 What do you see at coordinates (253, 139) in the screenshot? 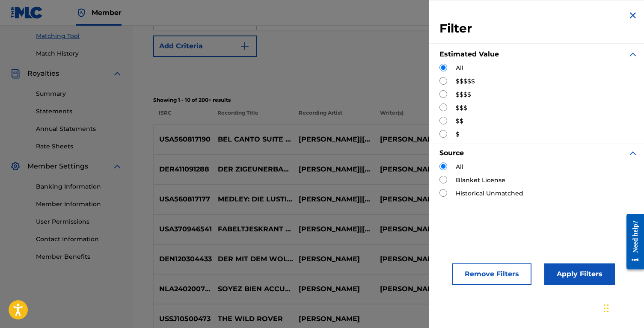
I see `p: BEL CANTO SUITE (MEDLEY): VORSPIEL - BARCAROLE - HABANERA – TOREADOR - GEFANGENENCHOR - SOLDATENC...` at bounding box center [253, 139].